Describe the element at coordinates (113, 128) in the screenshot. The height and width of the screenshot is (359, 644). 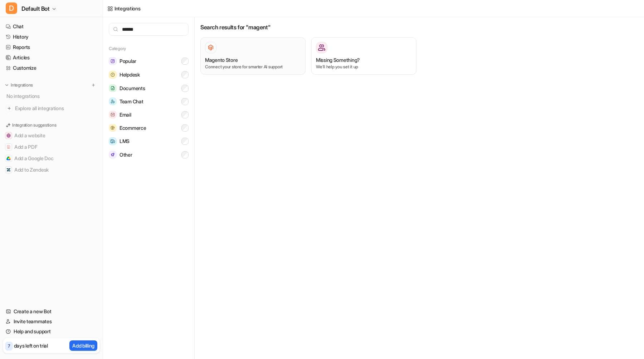
I see `img: Ecommerce` at that location.